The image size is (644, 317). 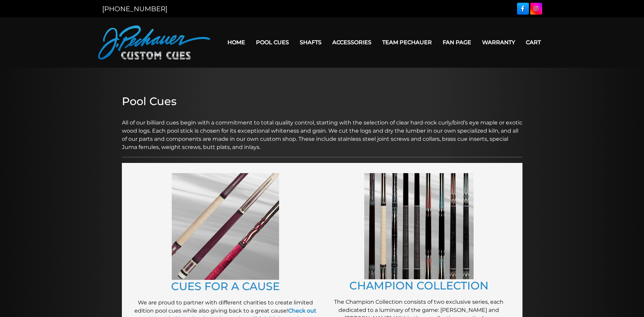 I want to click on a: Pool Cues, so click(x=272, y=42).